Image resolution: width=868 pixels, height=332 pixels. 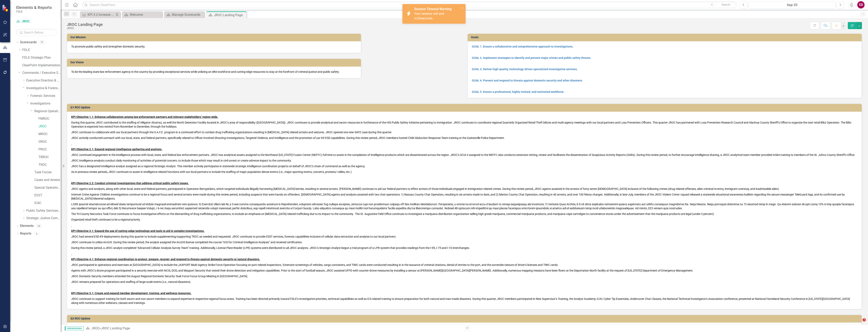 What do you see at coordinates (462, 8) in the screenshot?
I see `button: close` at bounding box center [462, 8].